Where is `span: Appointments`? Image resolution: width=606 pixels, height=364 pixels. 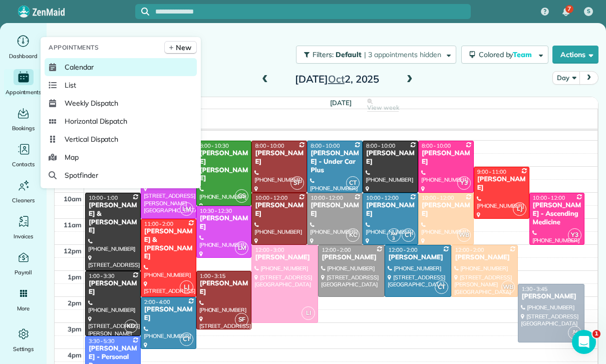 span: Appointments is located at coordinates (23, 92).